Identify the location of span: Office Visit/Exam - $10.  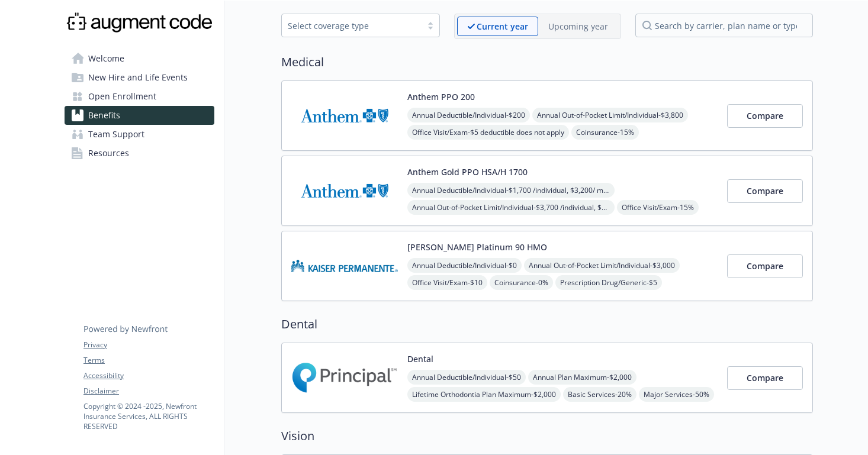
(447, 282).